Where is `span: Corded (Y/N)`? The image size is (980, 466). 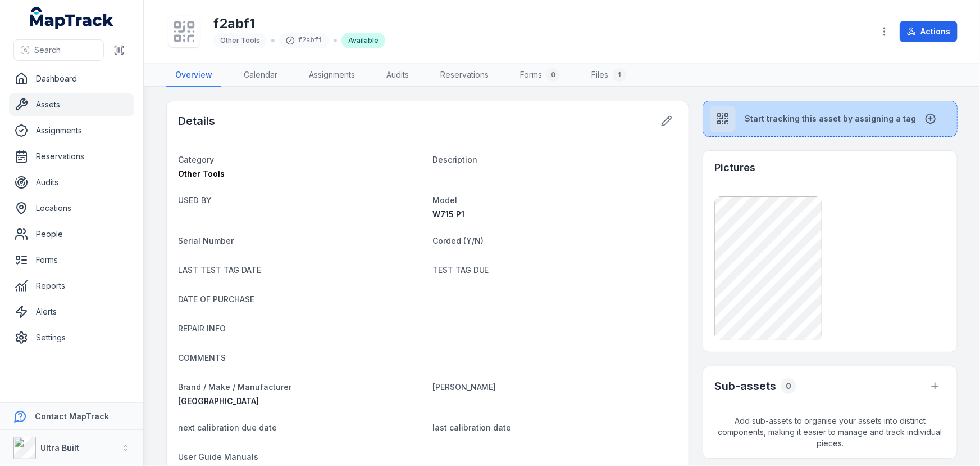 span: Corded (Y/N) is located at coordinates (458, 240).